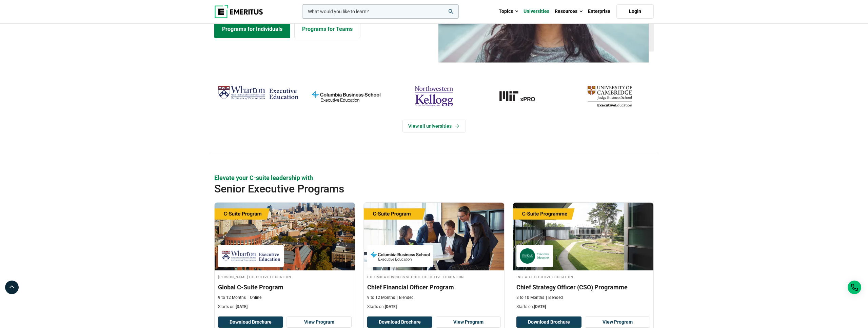  I want to click on img: Global C-Suite Program | Online Leadership Course, so click(285, 236).